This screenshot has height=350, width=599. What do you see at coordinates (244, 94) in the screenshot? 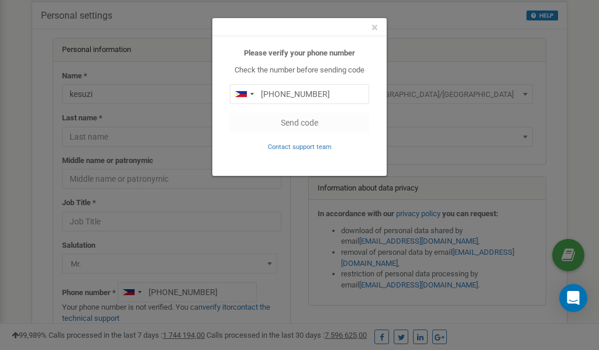
I see `div: Telephone country code` at bounding box center [244, 94].